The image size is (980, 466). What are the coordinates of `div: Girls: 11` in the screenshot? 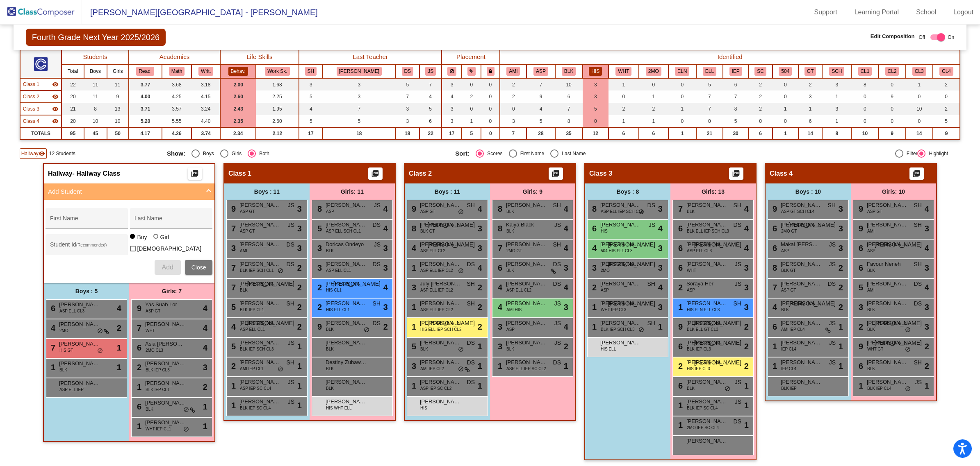 It's located at (352, 192).